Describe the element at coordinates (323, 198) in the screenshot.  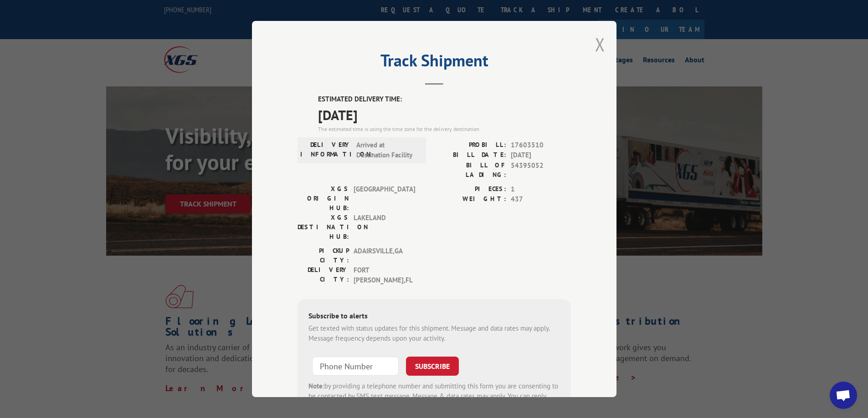
I see `label: XGS ORIGIN HUB:` at that location.